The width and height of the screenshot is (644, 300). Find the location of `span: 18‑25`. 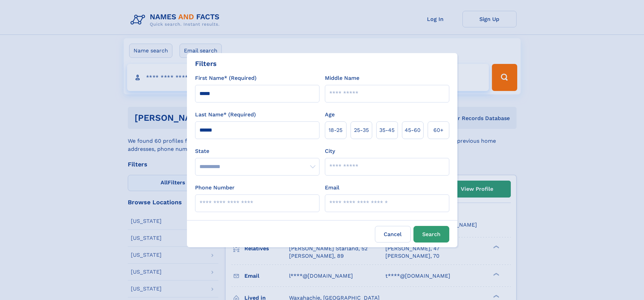

span: 18‑25 is located at coordinates (335, 130).